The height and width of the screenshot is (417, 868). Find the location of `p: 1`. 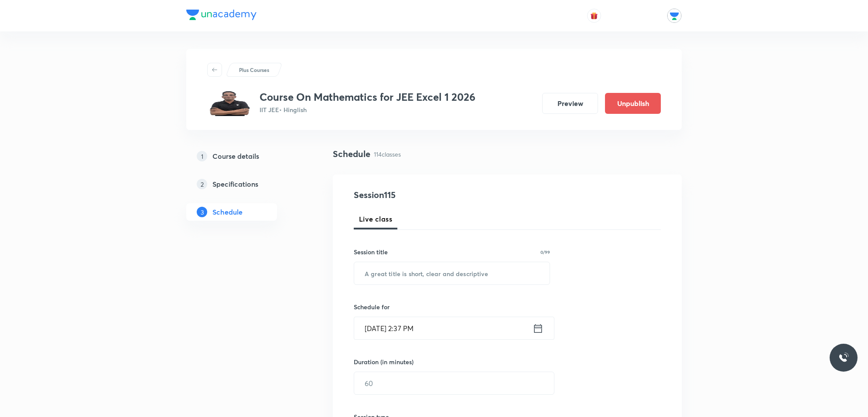

p: 1 is located at coordinates (202, 156).